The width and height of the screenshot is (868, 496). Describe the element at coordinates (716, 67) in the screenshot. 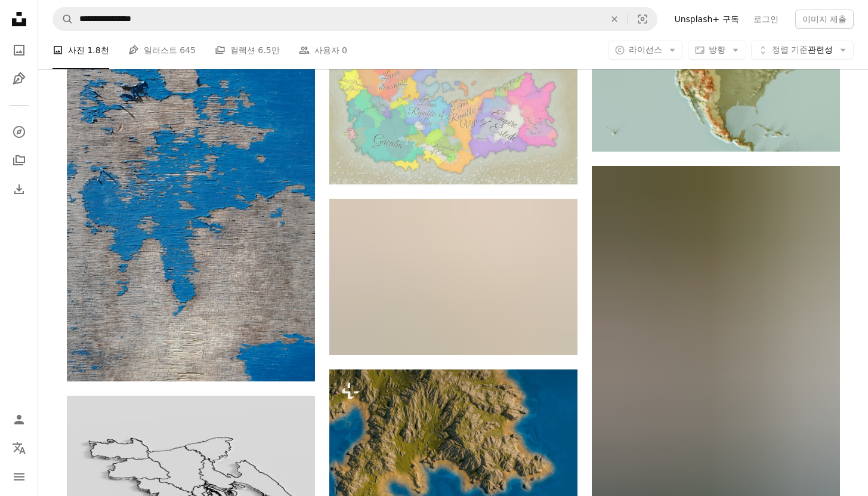

I see `a: Unsplash+ Community의 사진 보기` at that location.